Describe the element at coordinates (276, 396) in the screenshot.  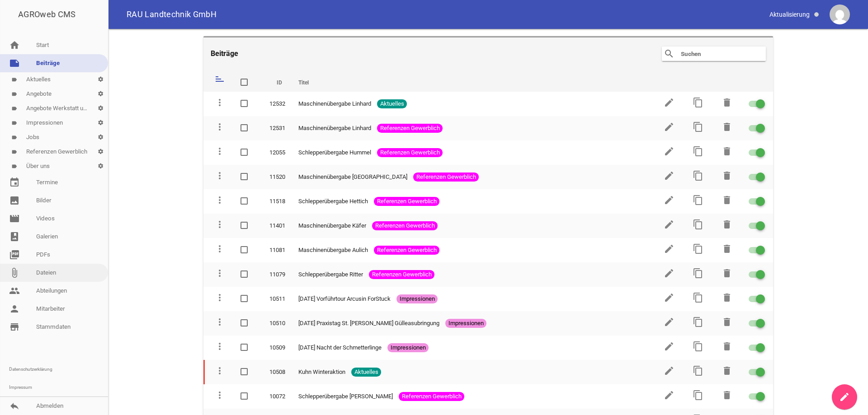
I see `td: 10072` at that location.